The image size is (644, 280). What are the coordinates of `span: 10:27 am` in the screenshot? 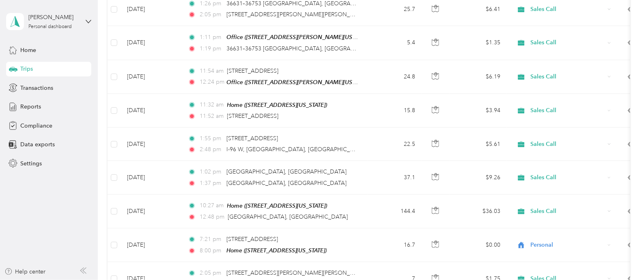 It's located at (211, 206).